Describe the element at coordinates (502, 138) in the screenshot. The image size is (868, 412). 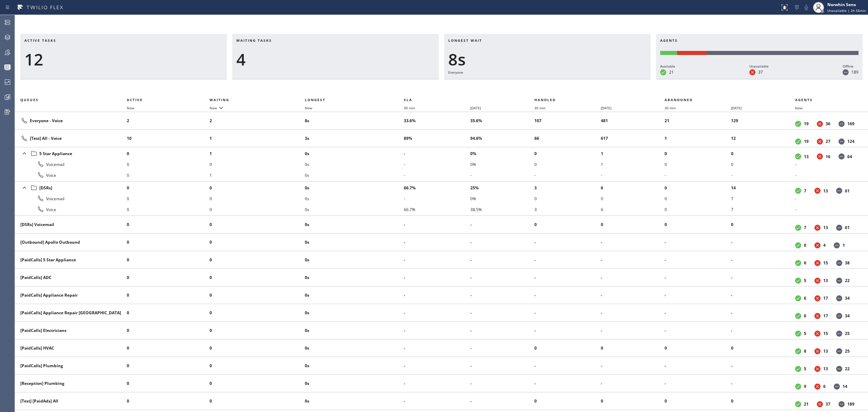
I see `li: 94.6%` at that location.